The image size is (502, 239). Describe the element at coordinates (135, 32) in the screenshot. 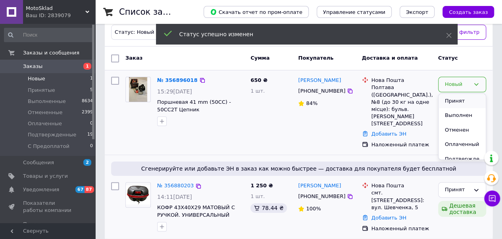

I see `div: Статус: Новый` at that location.